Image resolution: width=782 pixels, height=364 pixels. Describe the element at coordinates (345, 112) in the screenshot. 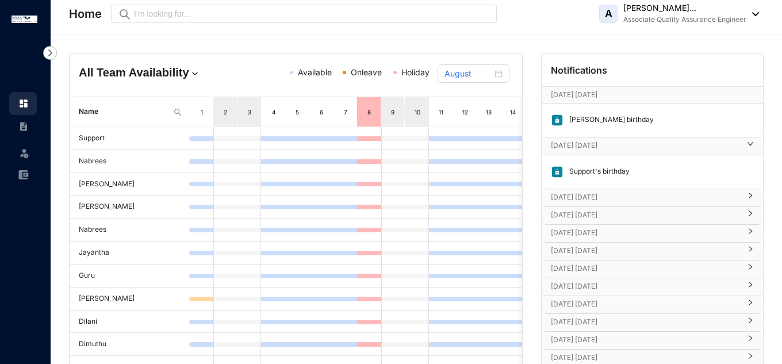

I see `div: 7` at that location.